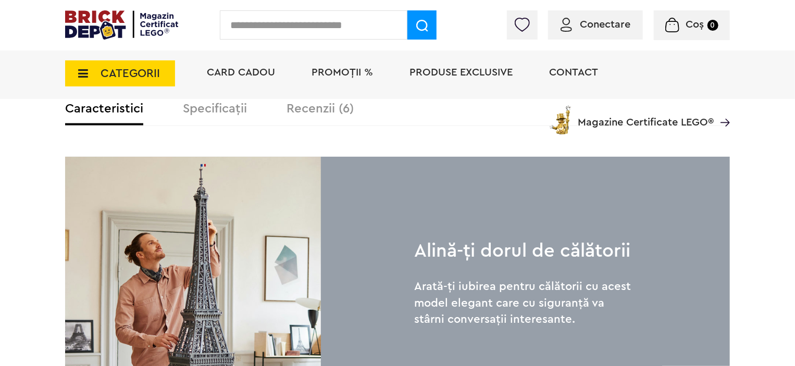  Describe the element at coordinates (695, 24) in the screenshot. I see `span: Coș` at that location.